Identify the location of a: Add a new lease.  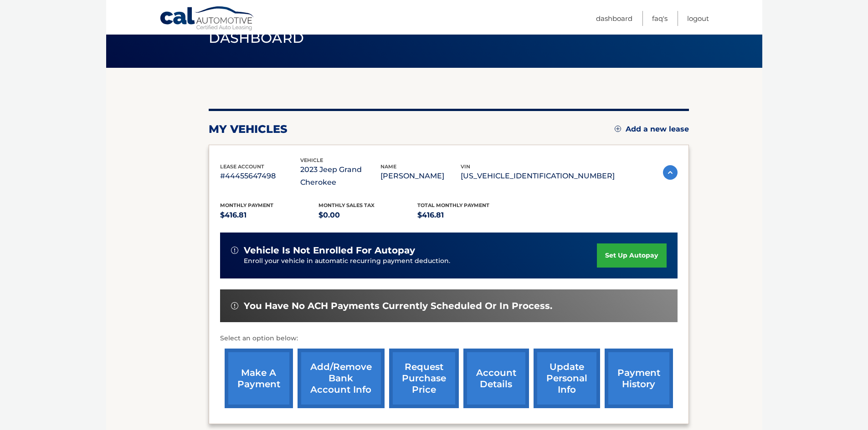
(651, 130).